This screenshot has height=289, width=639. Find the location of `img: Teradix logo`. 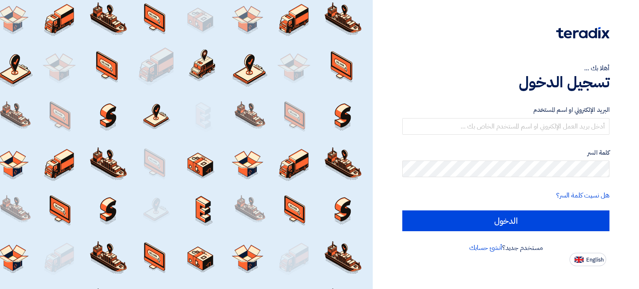

img: Teradix logo is located at coordinates (583, 33).